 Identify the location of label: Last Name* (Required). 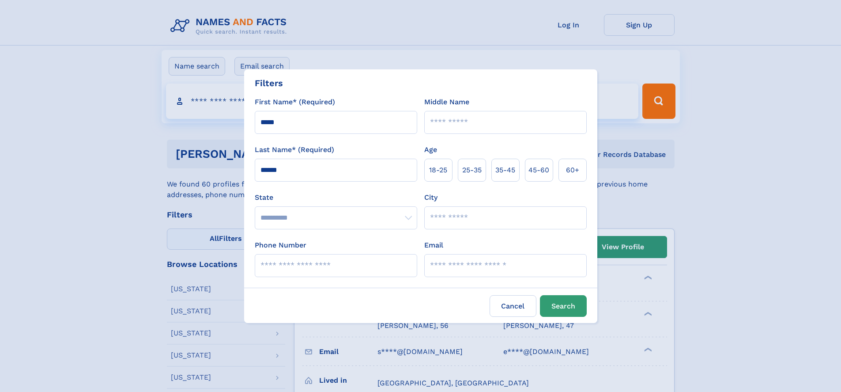
(295, 150).